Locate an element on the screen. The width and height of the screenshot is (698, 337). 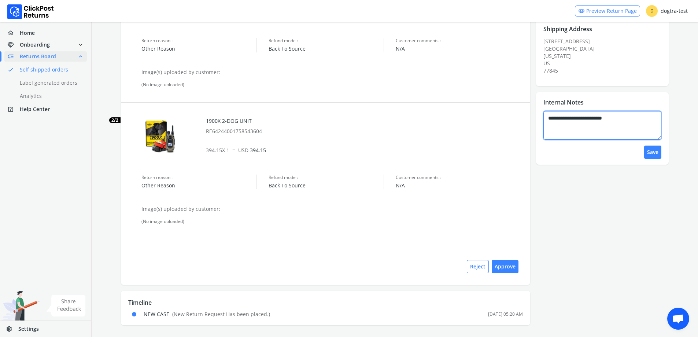
span: done is located at coordinates (11, 70).